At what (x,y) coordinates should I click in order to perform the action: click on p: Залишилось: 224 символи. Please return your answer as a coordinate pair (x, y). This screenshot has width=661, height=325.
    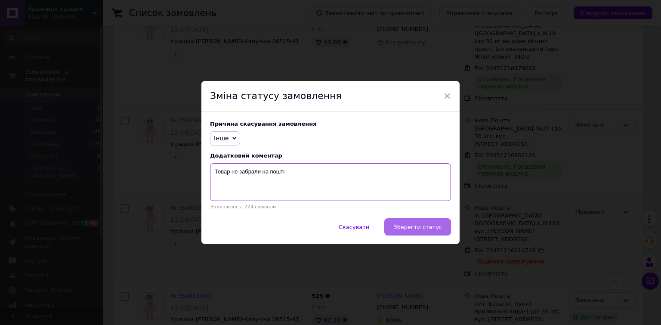
    Looking at the image, I should click on (330, 207).